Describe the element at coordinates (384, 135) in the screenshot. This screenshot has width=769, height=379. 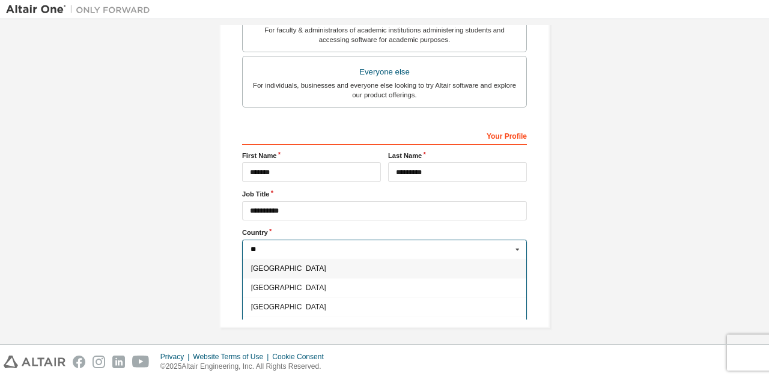
I see `div: Your Profile` at that location.